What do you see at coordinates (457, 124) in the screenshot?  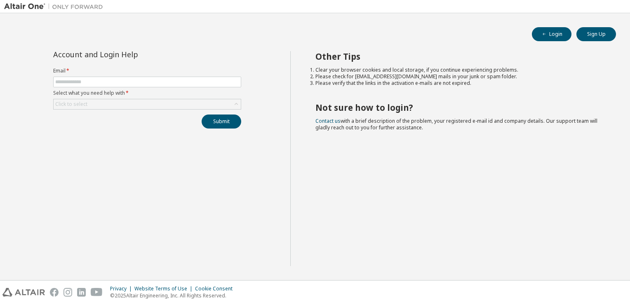 I see `span: with a brief description of the problem, your registered e-mail id and company details. Our suppo...` at bounding box center [457, 124].